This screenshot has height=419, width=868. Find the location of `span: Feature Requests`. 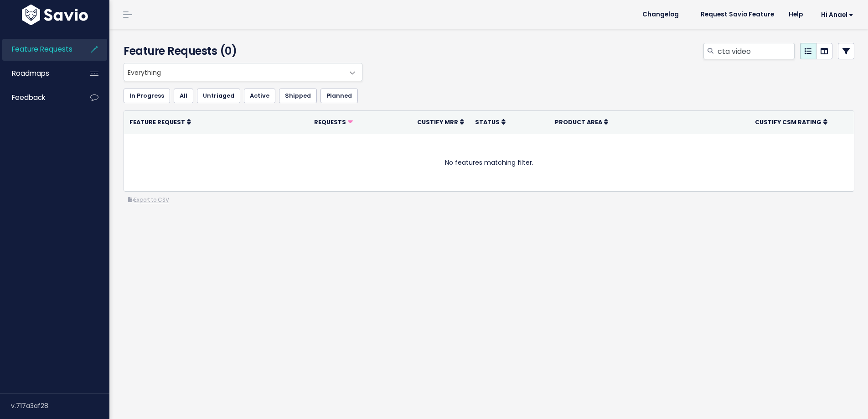

span: Feature Requests is located at coordinates (42, 49).